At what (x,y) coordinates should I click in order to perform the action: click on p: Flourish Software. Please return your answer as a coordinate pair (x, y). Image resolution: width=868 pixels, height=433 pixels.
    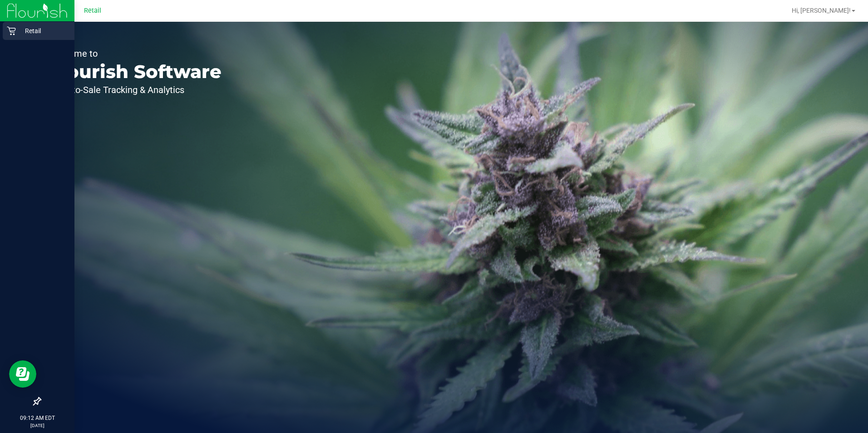
    Looking at the image, I should click on (135, 72).